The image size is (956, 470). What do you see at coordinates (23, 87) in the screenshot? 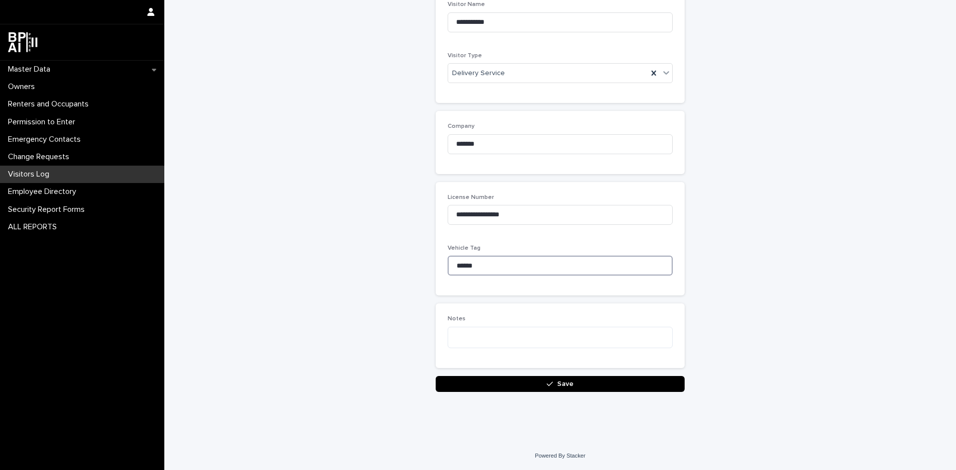
I see `p: Owners` at bounding box center [23, 87].